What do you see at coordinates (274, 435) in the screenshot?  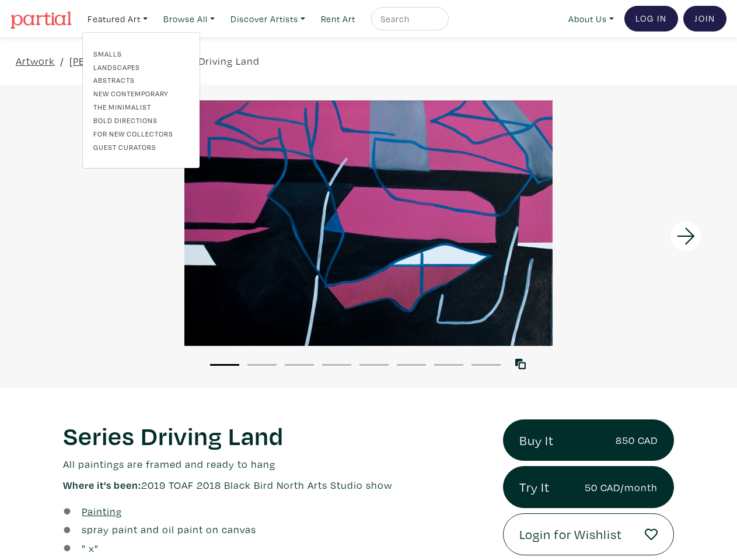 I see `h1: Series Driving Land` at bounding box center [274, 435].